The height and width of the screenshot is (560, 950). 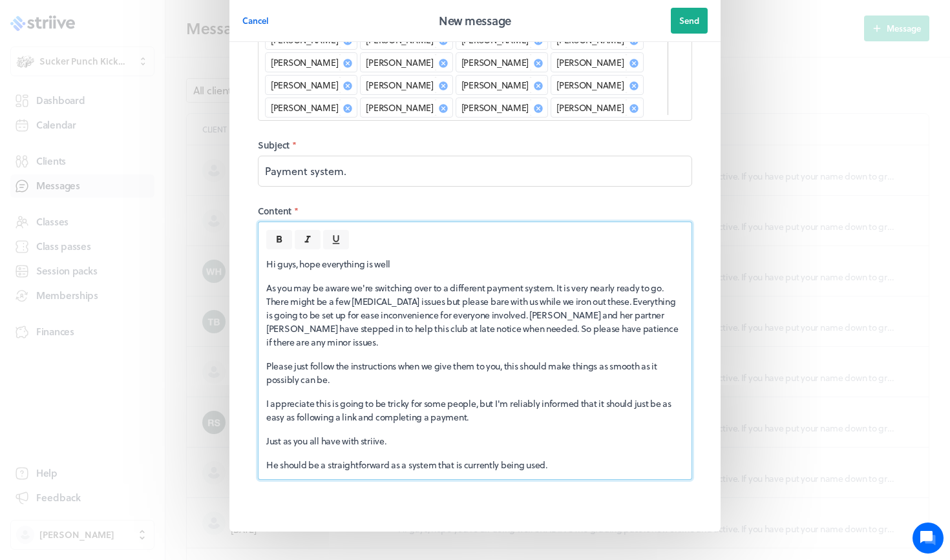 What do you see at coordinates (475, 441) in the screenshot?
I see `p: Just as you all have with striive.` at bounding box center [475, 441].